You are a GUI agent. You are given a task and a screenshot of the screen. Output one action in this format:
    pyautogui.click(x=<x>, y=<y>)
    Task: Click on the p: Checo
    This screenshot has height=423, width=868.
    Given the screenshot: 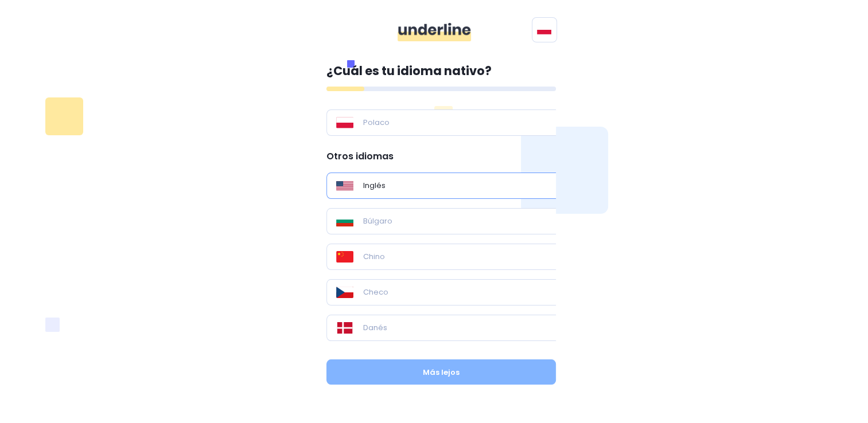 What is the action you would take?
    pyautogui.click(x=376, y=292)
    